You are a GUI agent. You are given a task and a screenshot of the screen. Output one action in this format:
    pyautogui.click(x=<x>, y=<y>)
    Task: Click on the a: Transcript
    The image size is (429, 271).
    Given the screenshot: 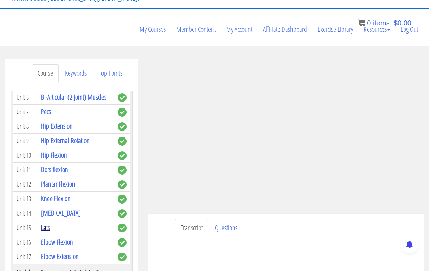 What is the action you would take?
    pyautogui.click(x=192, y=228)
    